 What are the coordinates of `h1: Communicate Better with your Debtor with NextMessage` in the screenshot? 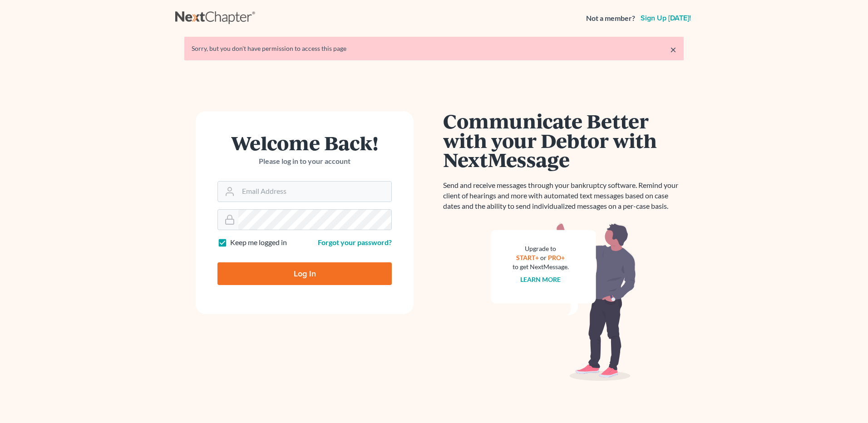 It's located at (563, 140).